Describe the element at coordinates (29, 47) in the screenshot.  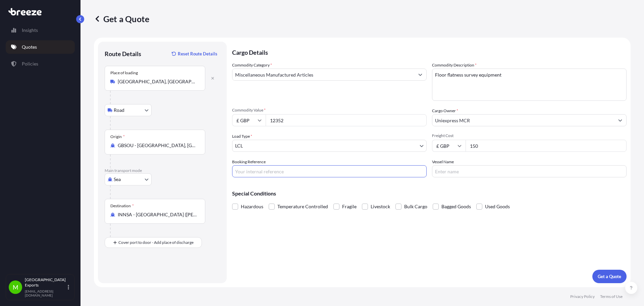
I see `p: Quotes` at that location.